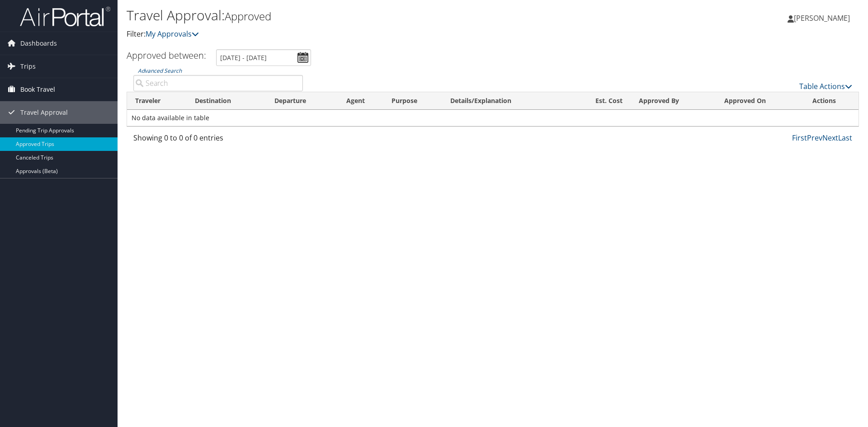 The height and width of the screenshot is (427, 868). I want to click on th: Approved On: activate to sort column ascending, so click(760, 101).